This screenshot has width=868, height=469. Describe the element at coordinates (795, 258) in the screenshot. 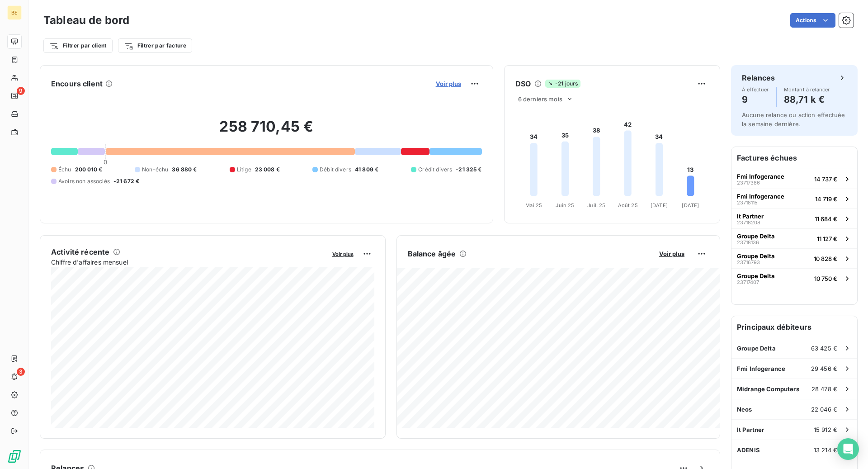

I see `button: Groupe Delta2371679310 828 €` at that location.